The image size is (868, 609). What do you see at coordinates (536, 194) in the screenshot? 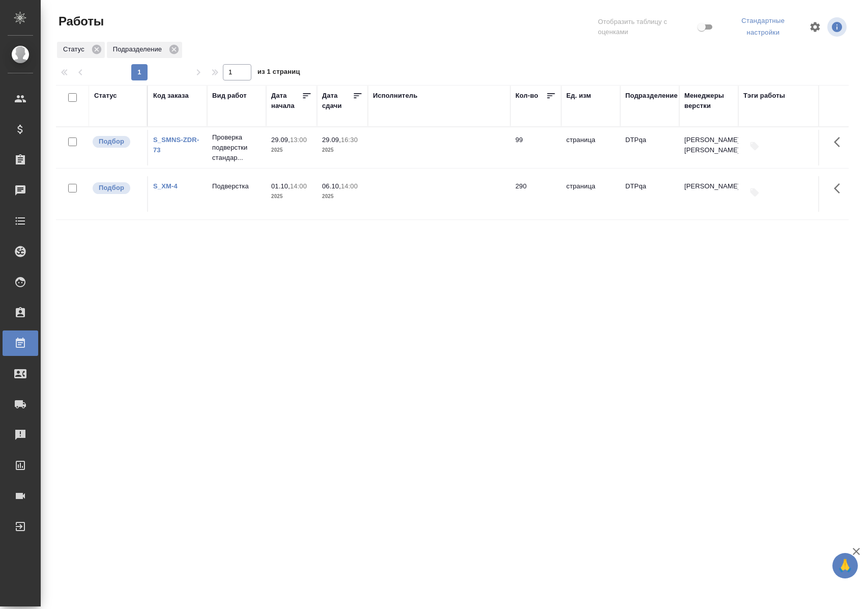
I see `td: 290` at bounding box center [536, 194].